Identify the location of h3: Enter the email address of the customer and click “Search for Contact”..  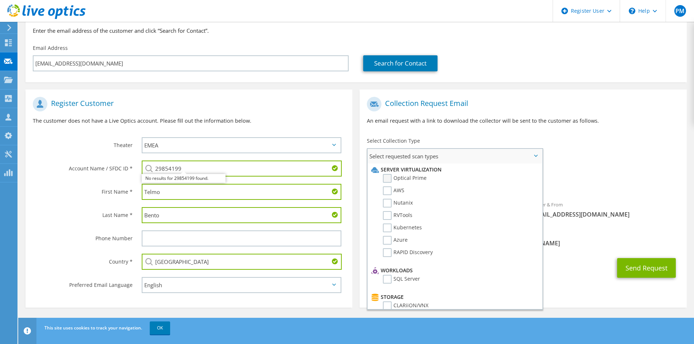
(356, 31).